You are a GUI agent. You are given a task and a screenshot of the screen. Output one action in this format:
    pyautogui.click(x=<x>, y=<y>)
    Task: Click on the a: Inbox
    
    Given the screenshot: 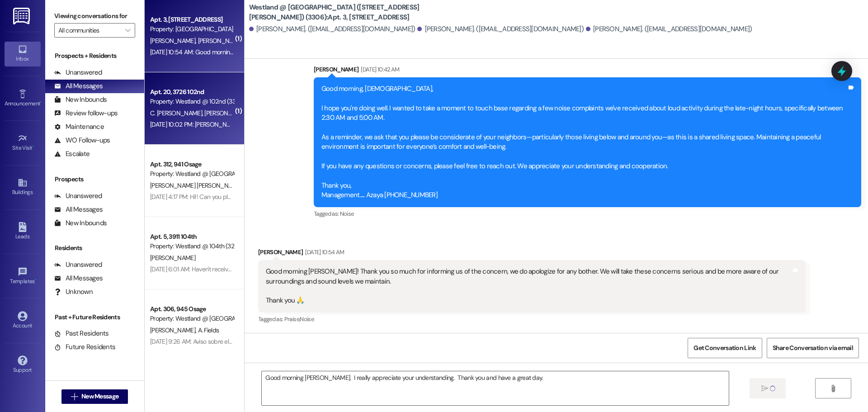 What is the action you would take?
    pyautogui.click(x=23, y=54)
    